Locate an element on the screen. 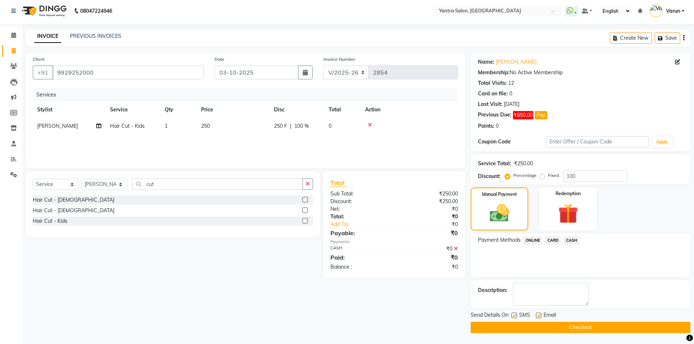 The height and width of the screenshot is (344, 694). button: Apply is located at coordinates (662, 142).